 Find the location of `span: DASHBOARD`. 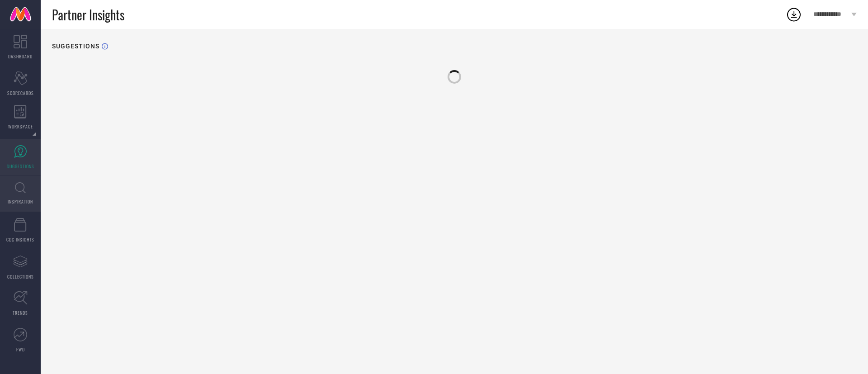

span: DASHBOARD is located at coordinates (20, 56).